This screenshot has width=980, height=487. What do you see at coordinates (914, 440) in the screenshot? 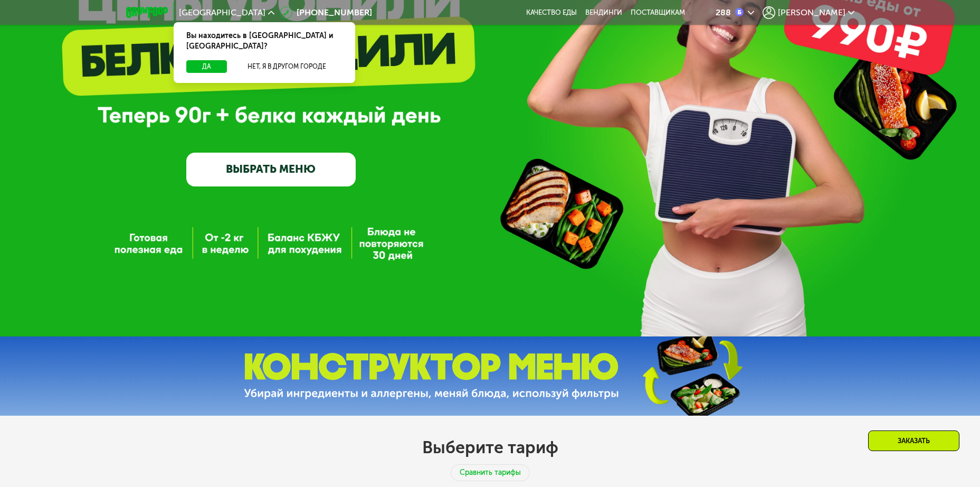
I see `div: Заказать` at bounding box center [914, 440].